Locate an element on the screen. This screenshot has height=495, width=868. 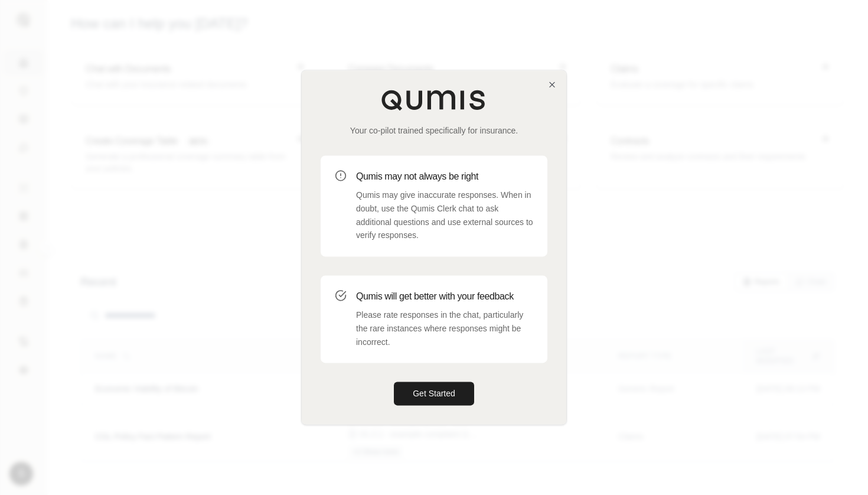
img: Qumis Logo is located at coordinates (434, 100).